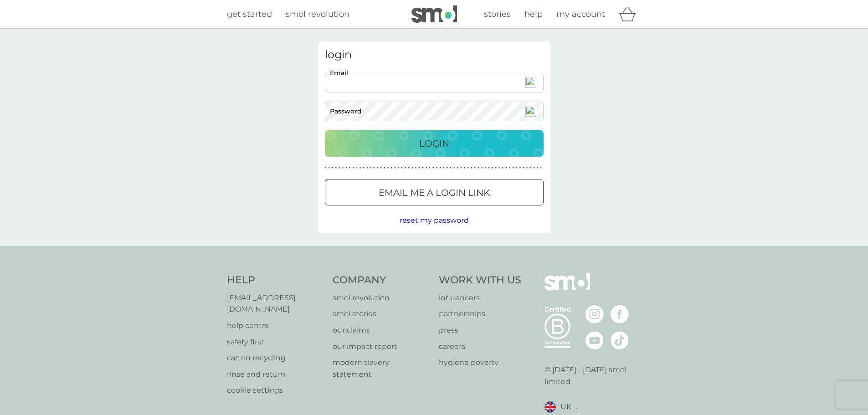 The height and width of the screenshot is (415, 868). What do you see at coordinates (381, 314) in the screenshot?
I see `a: smol stories` at bounding box center [381, 314].